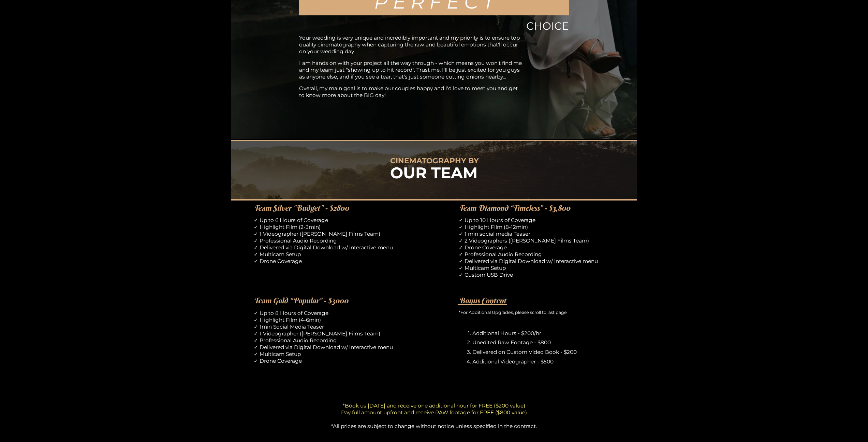  Describe the element at coordinates (434, 160) in the screenshot. I see `strong: CINEMATOGRAPHY BY` at that location.